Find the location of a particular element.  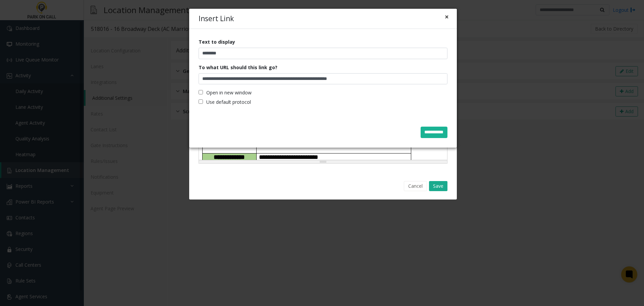

label: Text to display is located at coordinates (217, 42).